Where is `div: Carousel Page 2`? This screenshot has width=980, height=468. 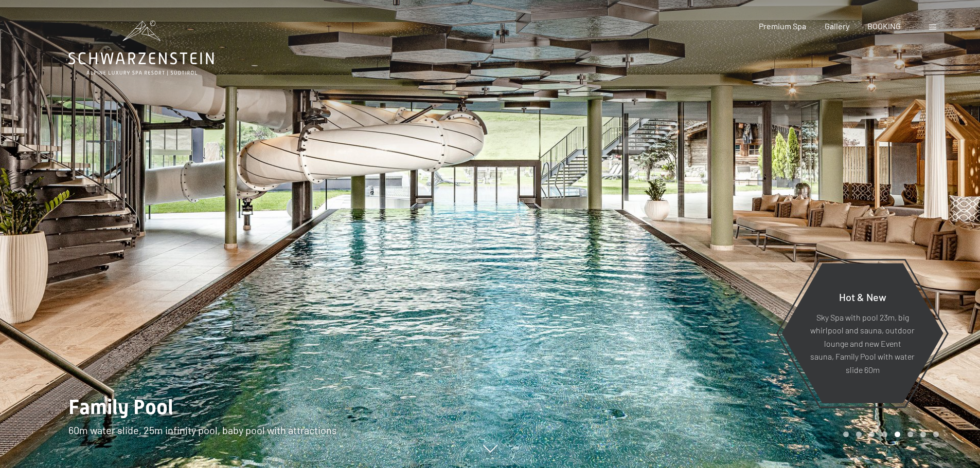
div: Carousel Page 2 is located at coordinates (859, 434).